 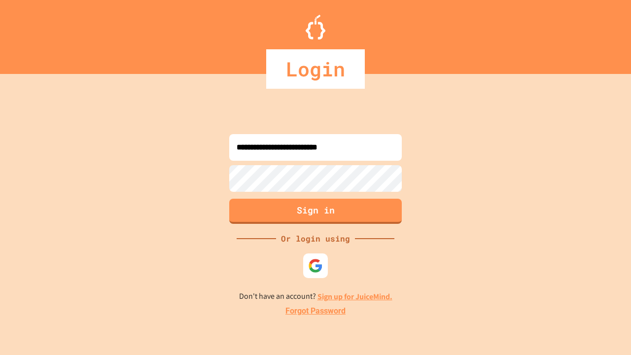 What do you see at coordinates (316, 69) in the screenshot?
I see `div: Login` at bounding box center [316, 69].